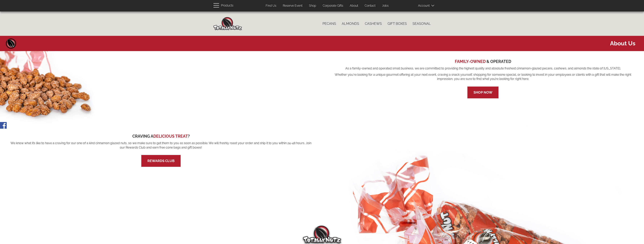 The height and width of the screenshot is (244, 644). What do you see at coordinates (329, 24) in the screenshot?
I see `a: Pecans` at bounding box center [329, 24].